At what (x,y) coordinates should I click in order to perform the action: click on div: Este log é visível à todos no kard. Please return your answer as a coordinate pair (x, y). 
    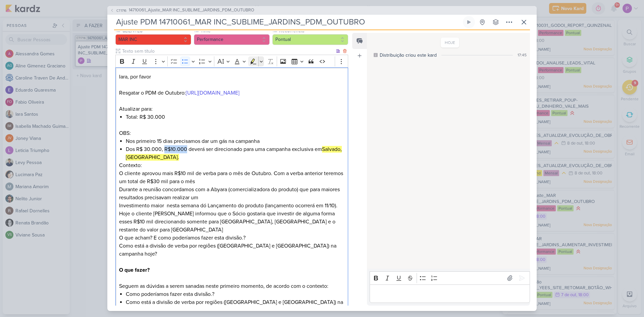
    Looking at the image, I should click on (375, 55).